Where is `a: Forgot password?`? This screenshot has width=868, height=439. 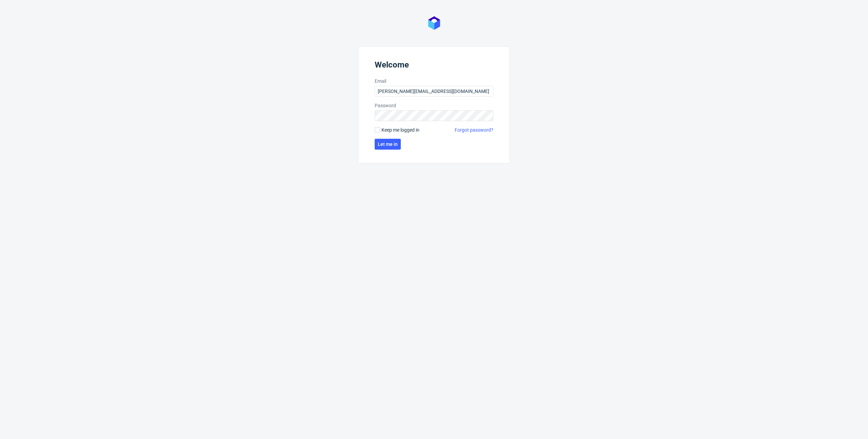 a: Forgot password? is located at coordinates (475, 130).